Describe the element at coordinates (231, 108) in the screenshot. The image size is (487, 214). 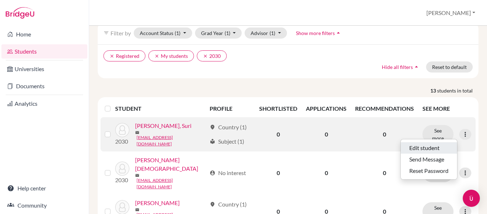
I see `th: PROFILE` at that location.